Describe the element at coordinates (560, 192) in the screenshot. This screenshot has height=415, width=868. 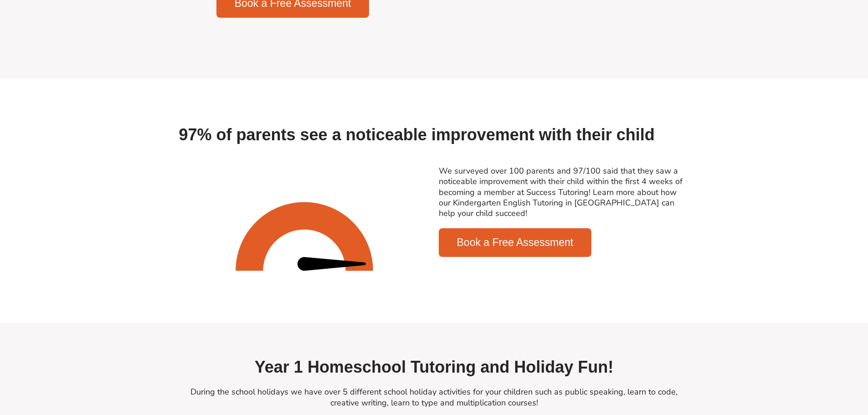
I see `a: We surveyed over 100 parents and 97/100 said that they saw a noticeable improvement with their ch...` at that location.